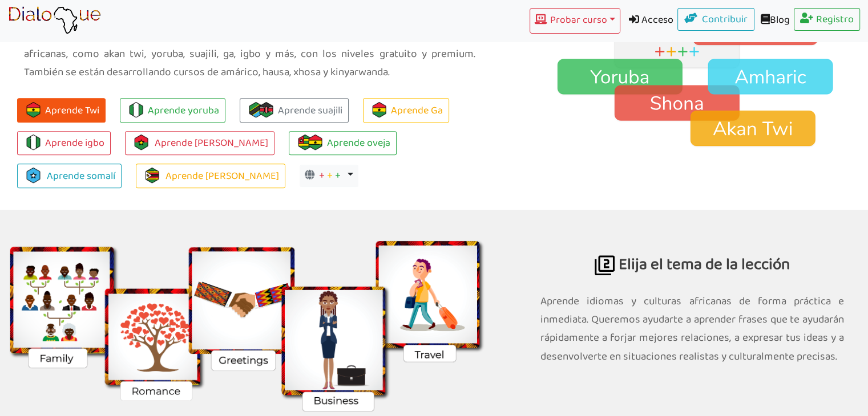 This screenshot has height=416, width=868. Describe the element at coordinates (266, 110) in the screenshot. I see `img: kenya.f9bac8fe.png` at that location.